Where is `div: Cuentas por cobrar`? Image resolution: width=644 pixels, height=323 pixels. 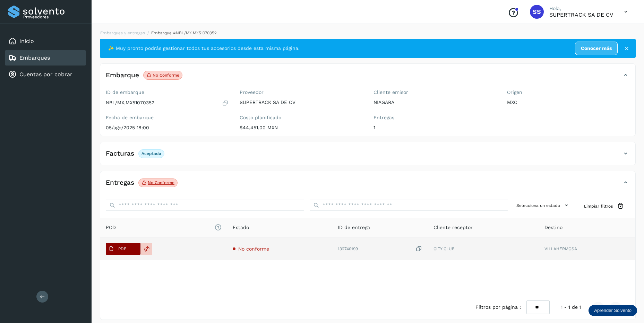 div: Cuentas por cobrar is located at coordinates (45, 75).